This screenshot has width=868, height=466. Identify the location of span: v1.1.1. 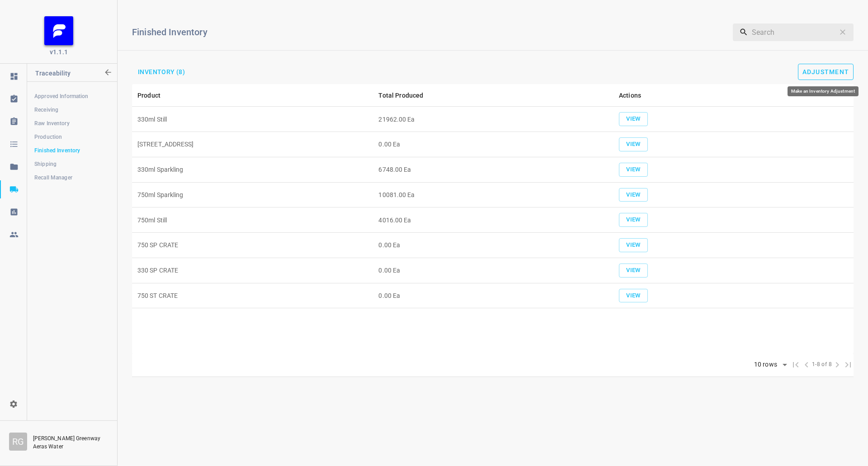
(59, 52).